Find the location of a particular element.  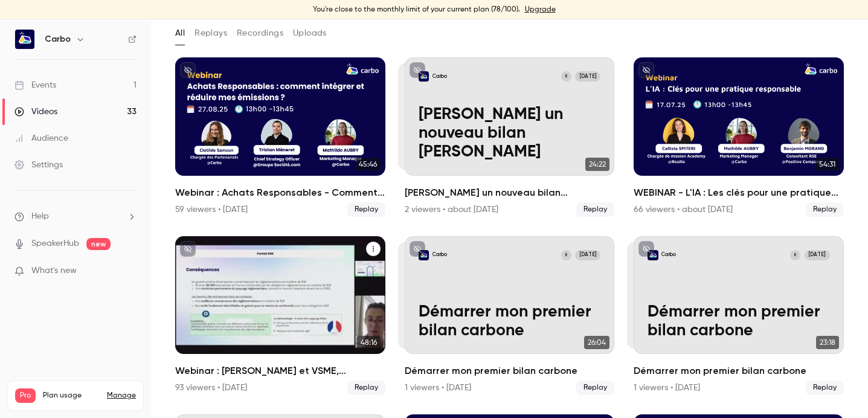

li: Démarrer un nouveau bilan carbone is located at coordinates (510, 137).